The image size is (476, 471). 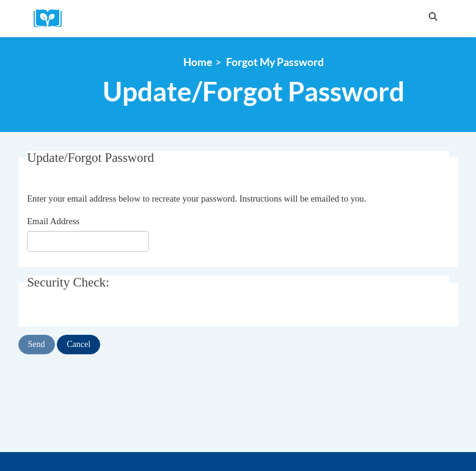 I want to click on span: Security Check:, so click(x=68, y=282).